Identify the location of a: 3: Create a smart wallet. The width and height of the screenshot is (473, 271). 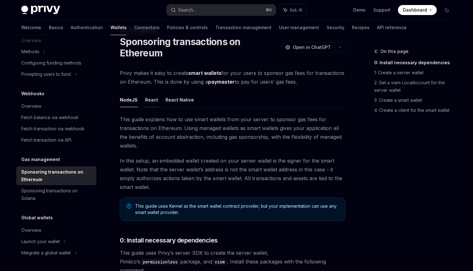
(416, 100).